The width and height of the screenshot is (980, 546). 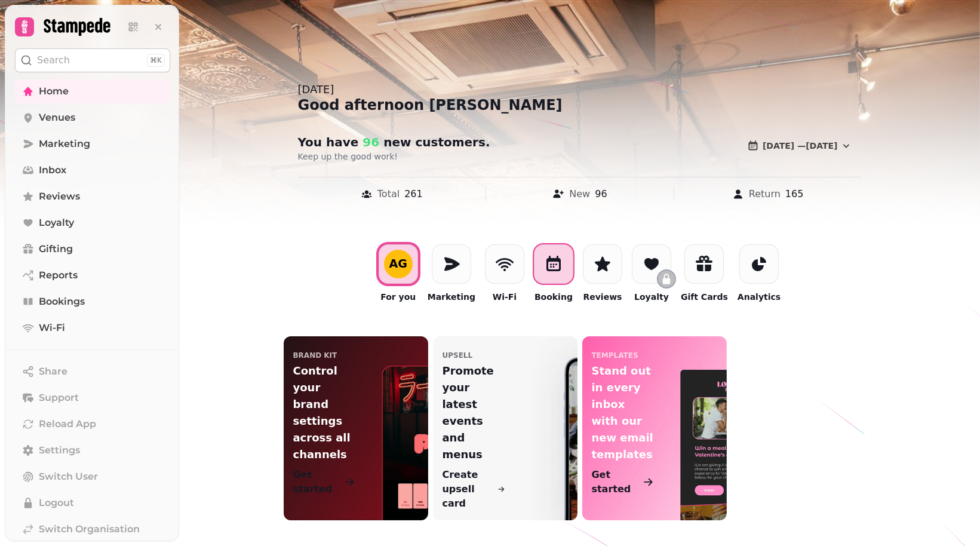 What do you see at coordinates (92, 424) in the screenshot?
I see `button: Reload App` at bounding box center [92, 424].